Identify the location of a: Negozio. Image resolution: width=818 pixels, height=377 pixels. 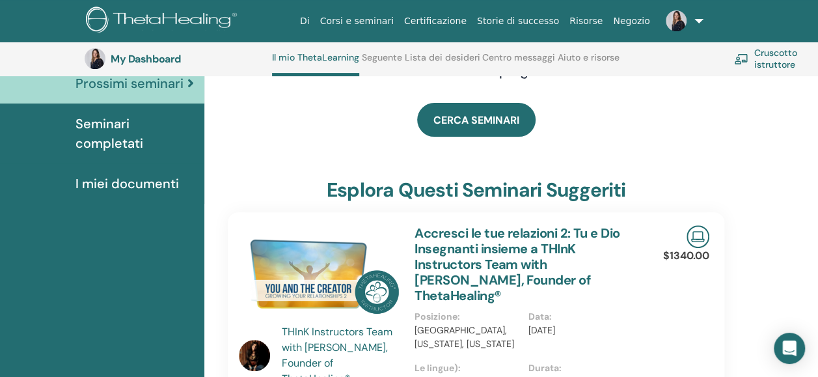
(632, 21).